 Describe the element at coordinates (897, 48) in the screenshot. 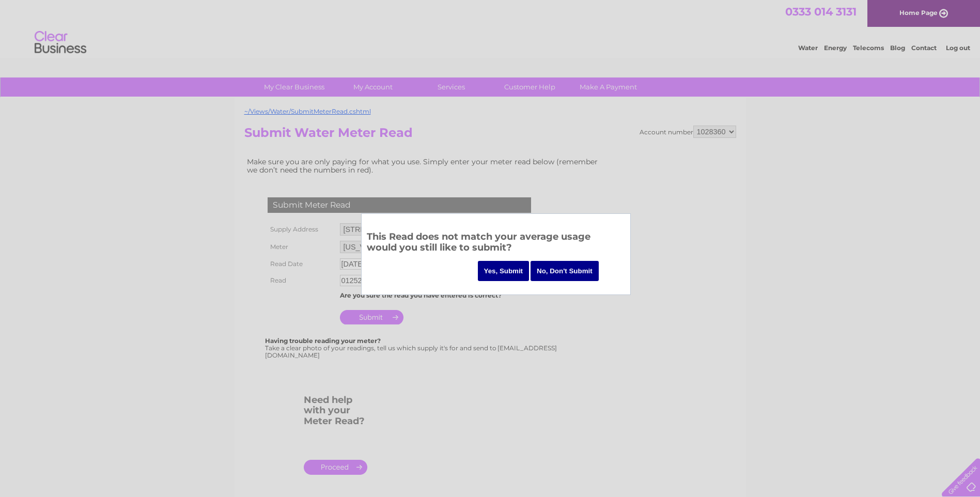

I see `a: Blog` at that location.